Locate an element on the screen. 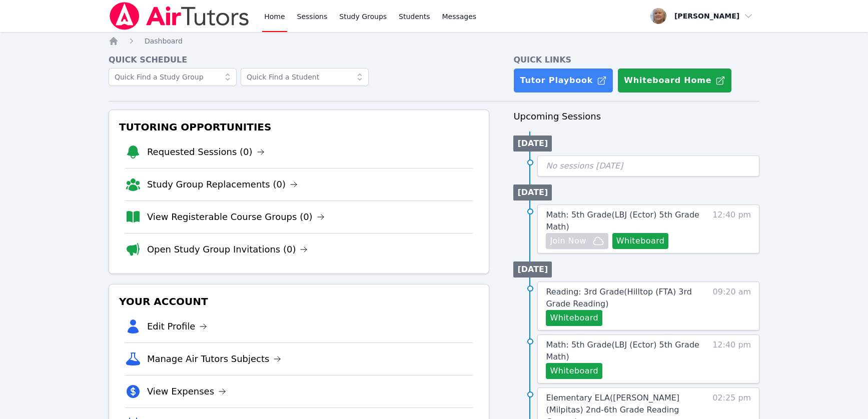  span: Reading: 3rd Grade ( Hilltop (FTA) 3rd Grade Reading ) is located at coordinates (618, 298).